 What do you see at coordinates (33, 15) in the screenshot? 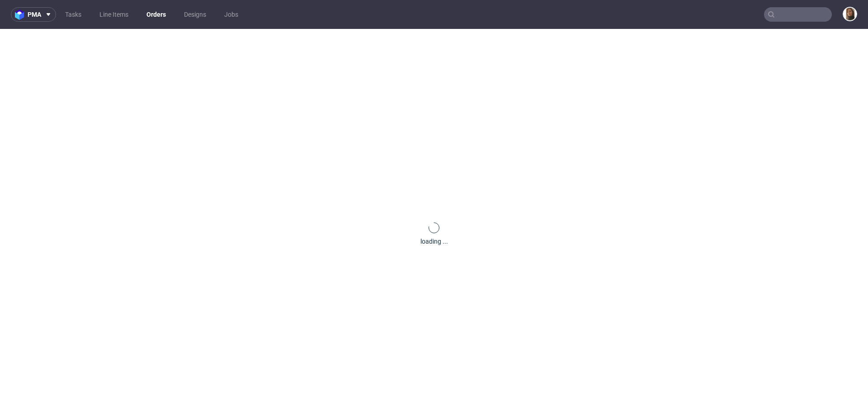
I see `button: pma` at bounding box center [33, 15].